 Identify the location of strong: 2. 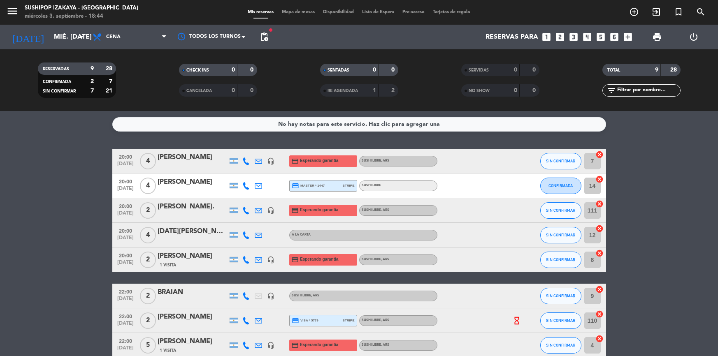
(92, 81).